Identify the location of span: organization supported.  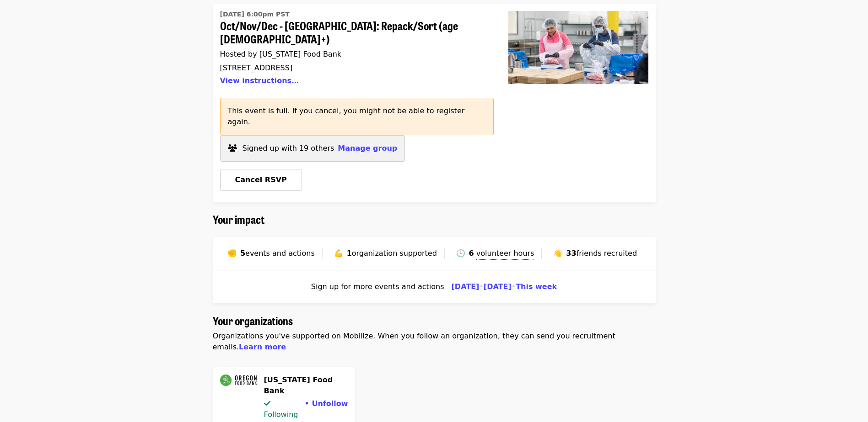
(394, 253).